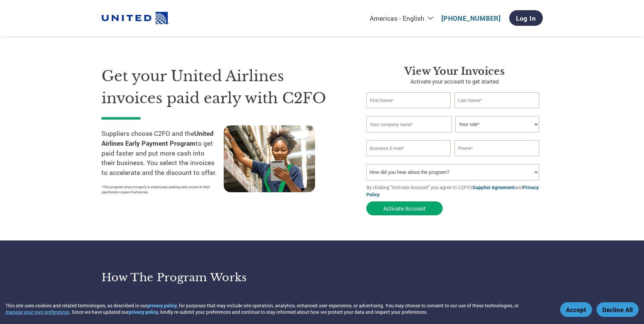 The image size is (644, 324). Describe the element at coordinates (497, 148) in the screenshot. I see `input: Phone*` at that location.